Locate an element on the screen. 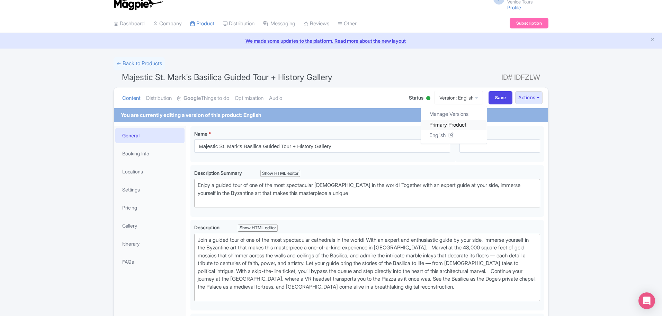 The height and width of the screenshot is (316, 662). div: Join a guided tour of one of the most spectacular cathedrals in the world! With an expert and ent... is located at coordinates (367, 267).